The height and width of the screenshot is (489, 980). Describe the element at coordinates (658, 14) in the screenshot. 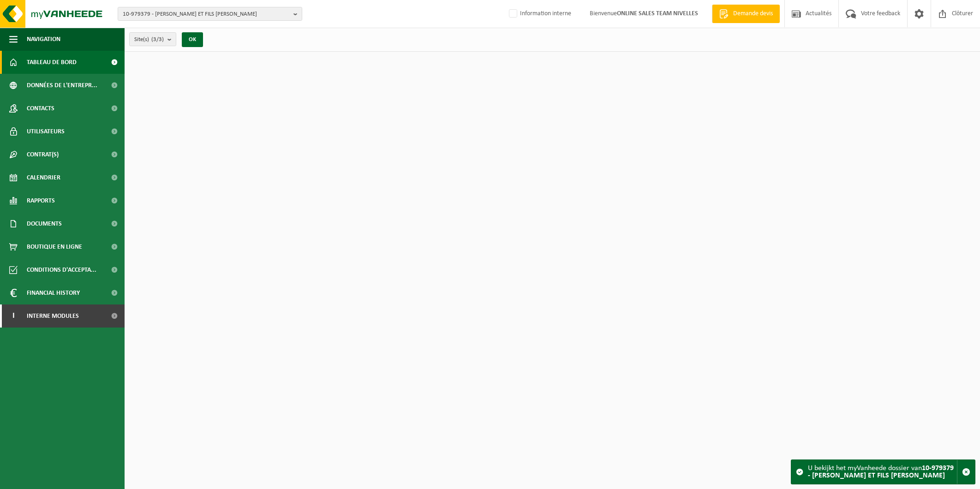

I see `strong: ONLINE SALES TEAM NIVELLES` at that location.